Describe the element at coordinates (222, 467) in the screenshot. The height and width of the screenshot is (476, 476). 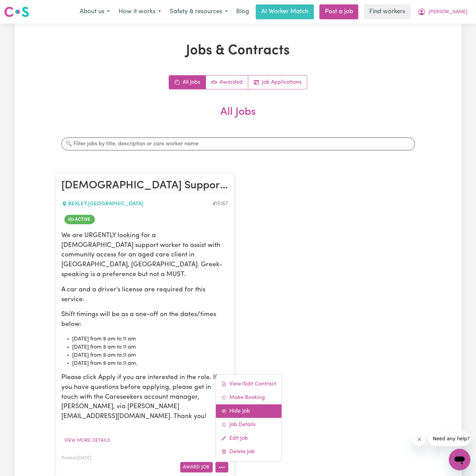
I see `button: More options` at that location.